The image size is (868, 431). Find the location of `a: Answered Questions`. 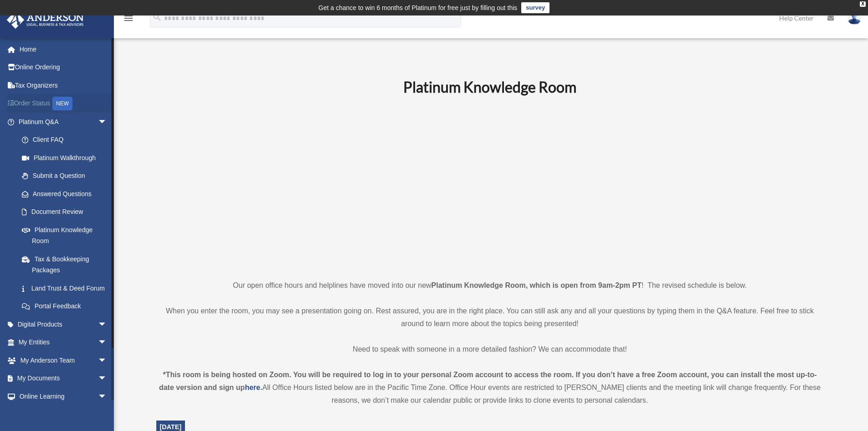

a: Answered Questions is located at coordinates (66, 194).